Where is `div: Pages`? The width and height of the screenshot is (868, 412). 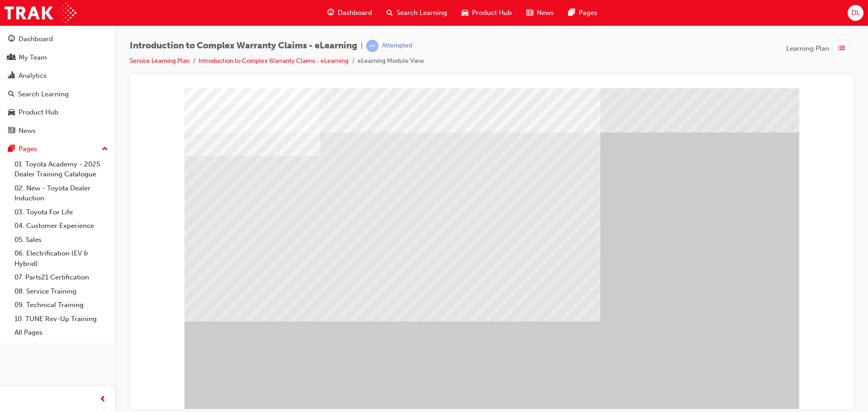 div: Pages is located at coordinates (27, 149).